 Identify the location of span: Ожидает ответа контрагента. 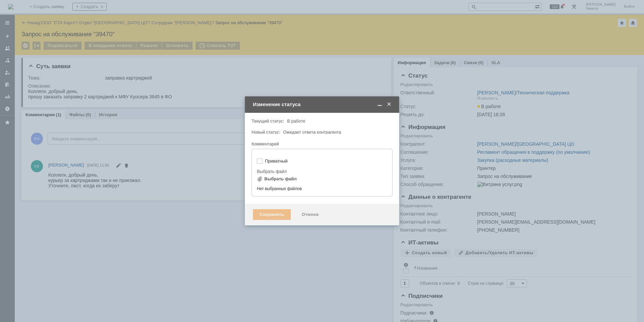
(312, 132).